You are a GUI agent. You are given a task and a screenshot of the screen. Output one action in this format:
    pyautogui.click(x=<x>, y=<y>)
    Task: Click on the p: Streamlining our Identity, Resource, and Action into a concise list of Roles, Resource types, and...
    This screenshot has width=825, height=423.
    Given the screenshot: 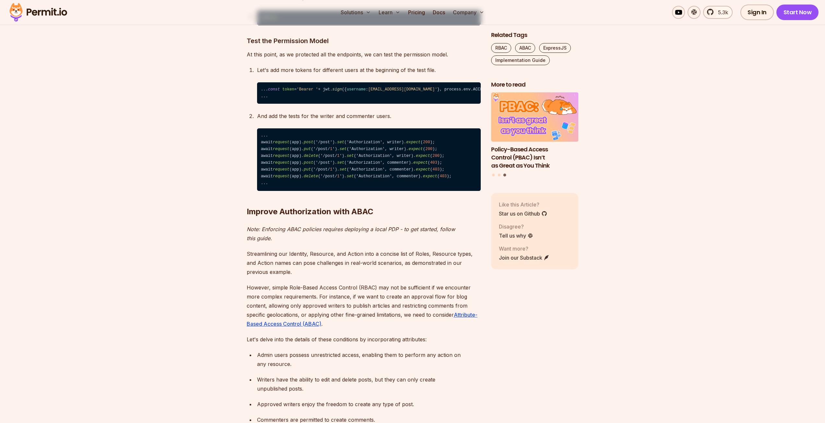 What is the action you would take?
    pyautogui.click(x=364, y=263)
    